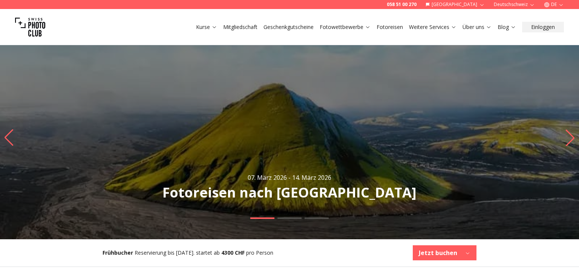 This screenshot has width=579, height=275. Describe the element at coordinates (206, 27) in the screenshot. I see `button: Kurse` at that location.